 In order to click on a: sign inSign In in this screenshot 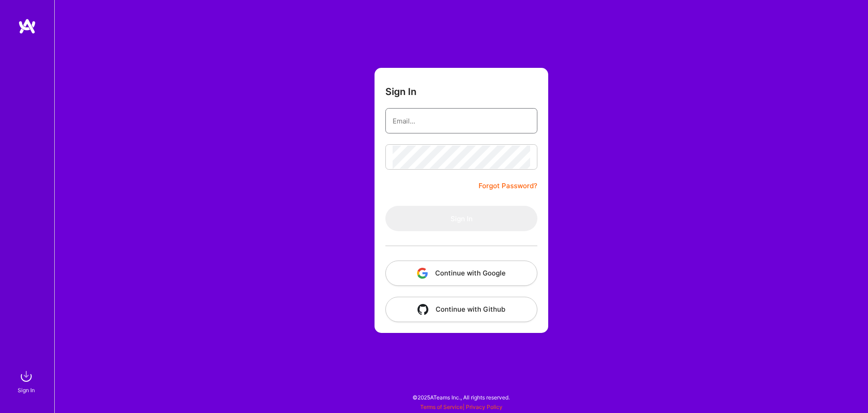, I will do `click(27, 381)`.